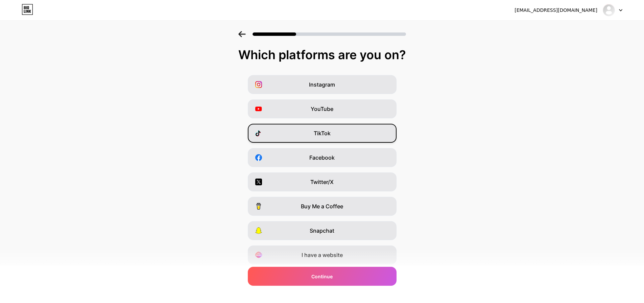 This screenshot has width=644, height=303. I want to click on span: YouTube, so click(322, 109).